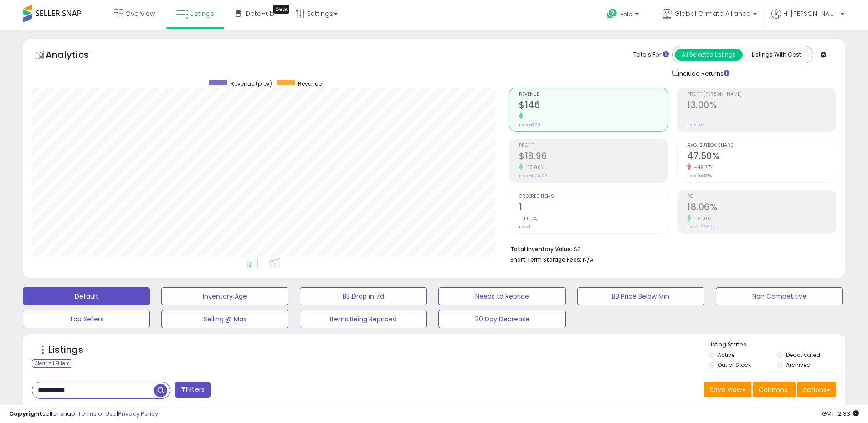 This screenshot has width=868, height=423. What do you see at coordinates (97, 413) in the screenshot?
I see `a: Terms of Use` at bounding box center [97, 413].